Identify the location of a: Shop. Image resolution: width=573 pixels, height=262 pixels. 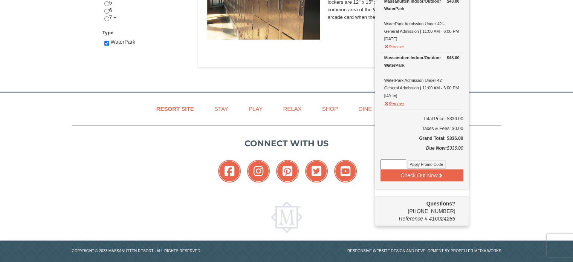
(330, 108).